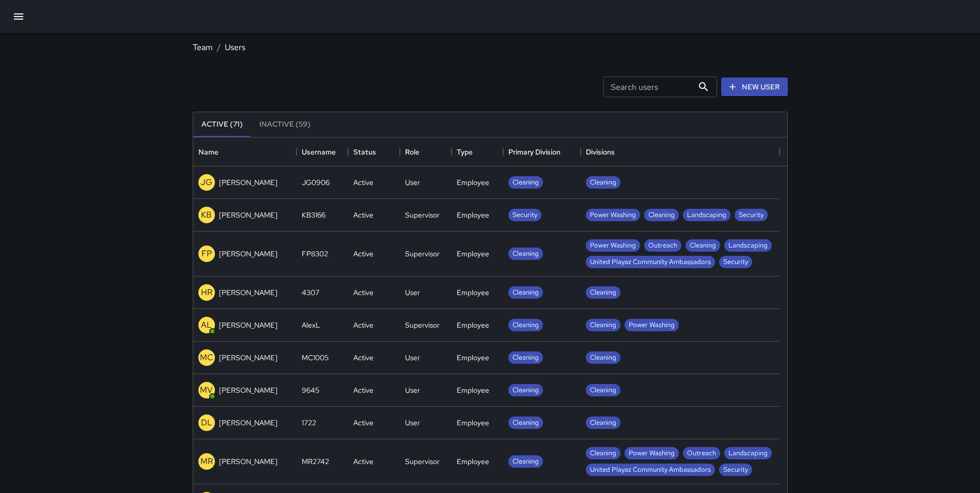 The height and width of the screenshot is (493, 980). Describe the element at coordinates (315, 358) in the screenshot. I see `div: MC1005` at that location.